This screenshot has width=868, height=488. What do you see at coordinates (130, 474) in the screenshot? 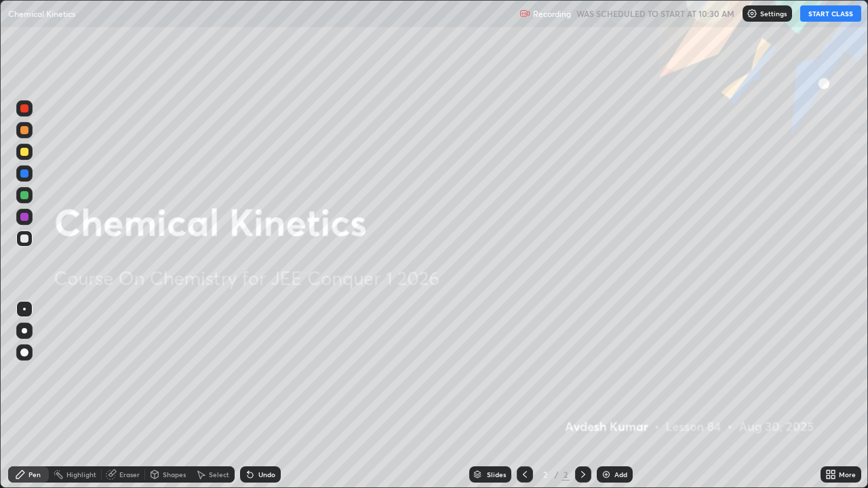
I see `div: Eraser` at bounding box center [130, 474].